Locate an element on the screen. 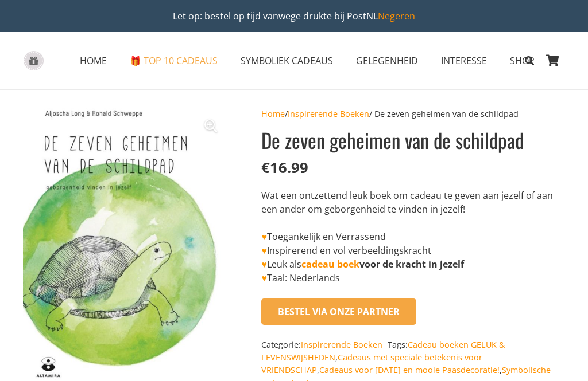  span: HOME is located at coordinates (93, 60).